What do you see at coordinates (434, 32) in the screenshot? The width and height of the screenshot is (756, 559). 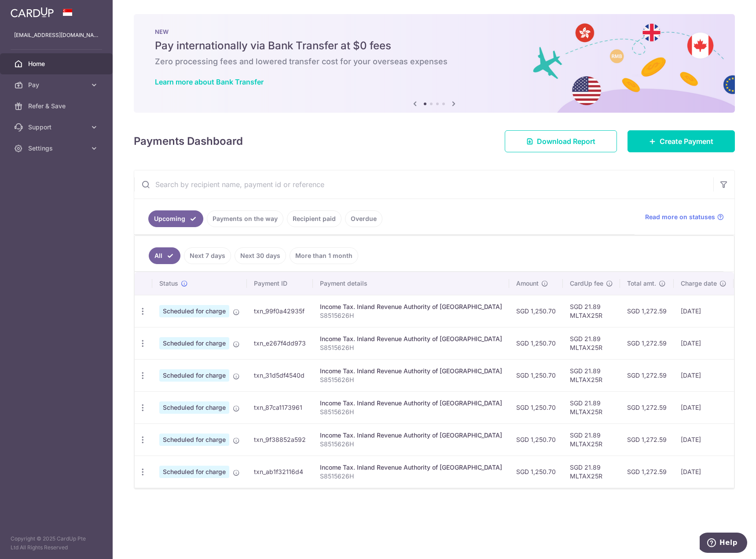 I see `p: NEW` at bounding box center [434, 32].